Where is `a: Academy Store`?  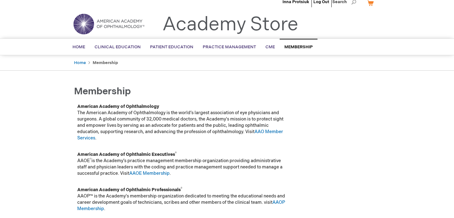 a: Academy Store is located at coordinates (230, 25).